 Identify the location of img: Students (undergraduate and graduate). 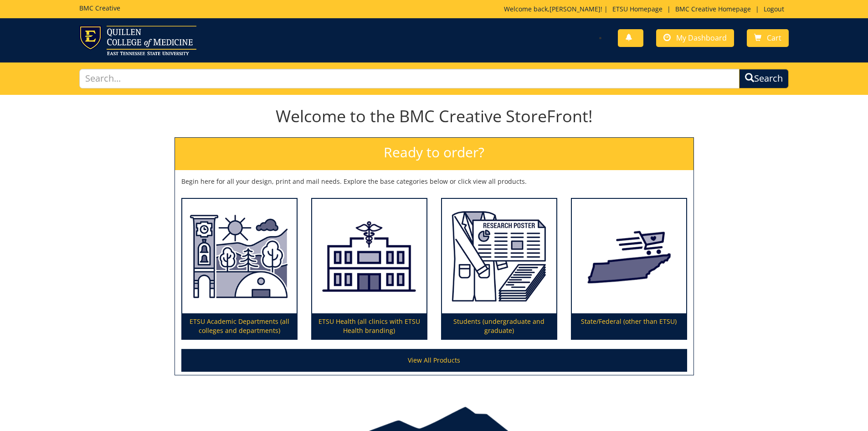
(499, 256).